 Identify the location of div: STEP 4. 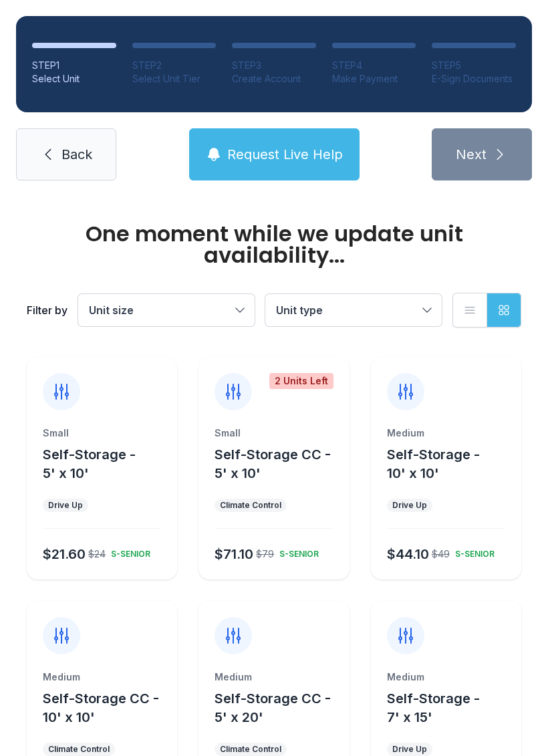
(374, 65).